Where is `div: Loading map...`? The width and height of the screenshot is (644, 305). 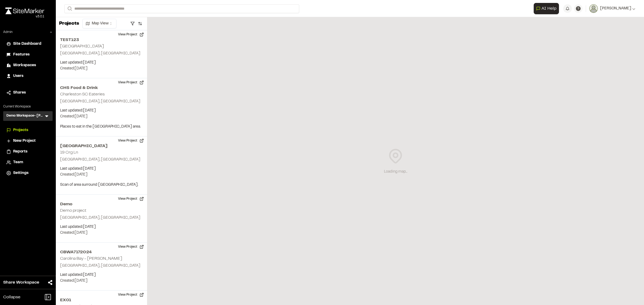 div: Loading map... is located at coordinates (396, 172).